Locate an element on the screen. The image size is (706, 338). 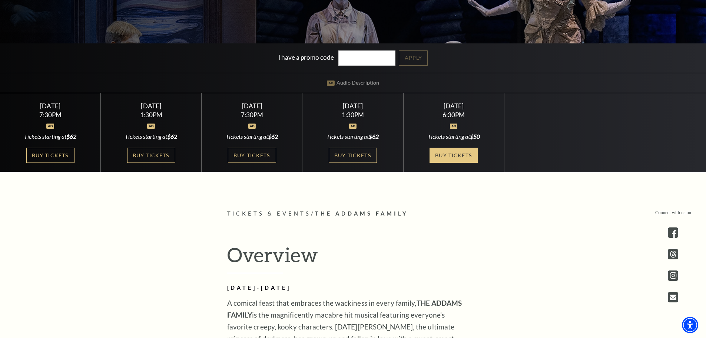
a: facebook - open in a new tab is located at coordinates (673, 232).